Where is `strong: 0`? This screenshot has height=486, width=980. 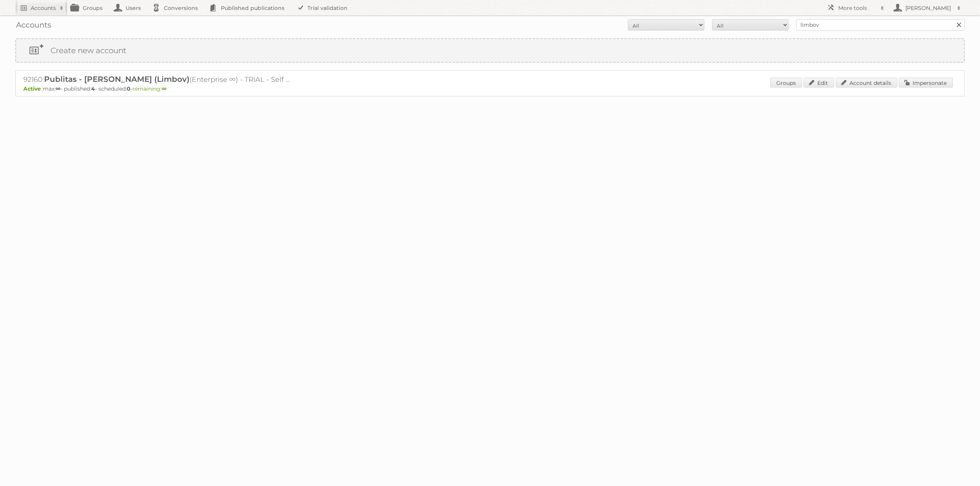 strong: 0 is located at coordinates (129, 89).